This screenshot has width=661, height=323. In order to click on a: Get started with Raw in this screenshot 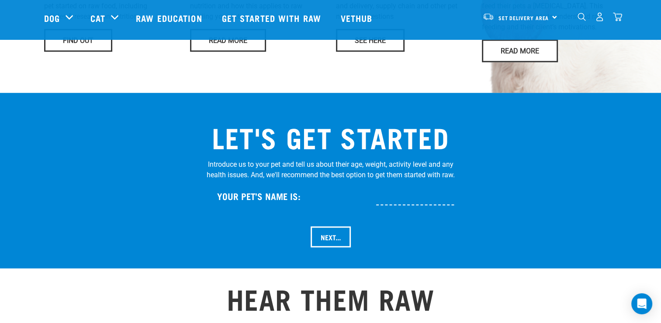, I will do `click(273, 18)`.